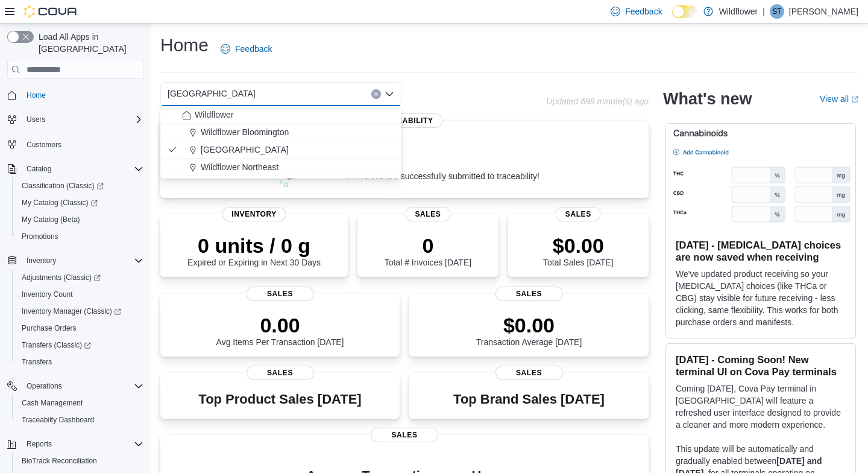  Describe the element at coordinates (49, 328) in the screenshot. I see `span: Purchase Orders` at that location.